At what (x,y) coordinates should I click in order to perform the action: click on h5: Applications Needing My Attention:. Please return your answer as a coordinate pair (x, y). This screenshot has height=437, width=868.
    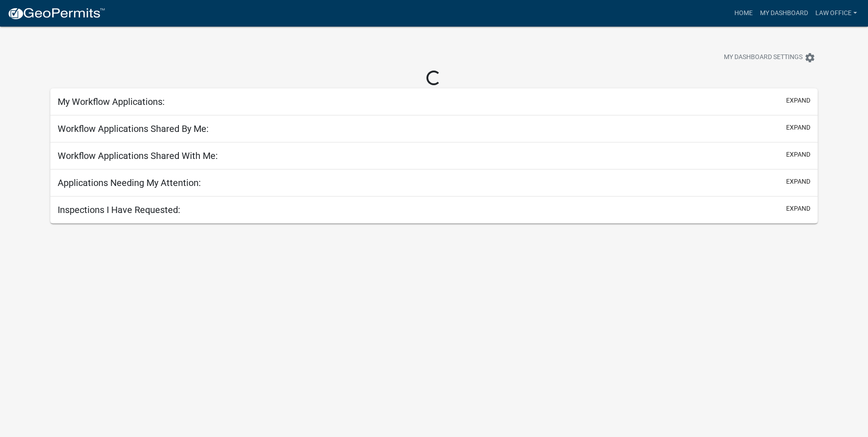
    Looking at the image, I should click on (129, 183).